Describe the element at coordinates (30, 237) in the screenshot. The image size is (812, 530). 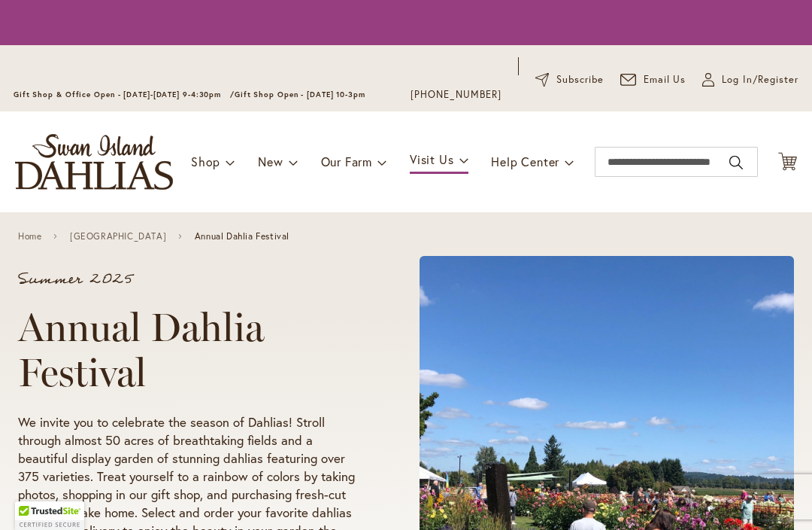
I see `a: Home` at that location.